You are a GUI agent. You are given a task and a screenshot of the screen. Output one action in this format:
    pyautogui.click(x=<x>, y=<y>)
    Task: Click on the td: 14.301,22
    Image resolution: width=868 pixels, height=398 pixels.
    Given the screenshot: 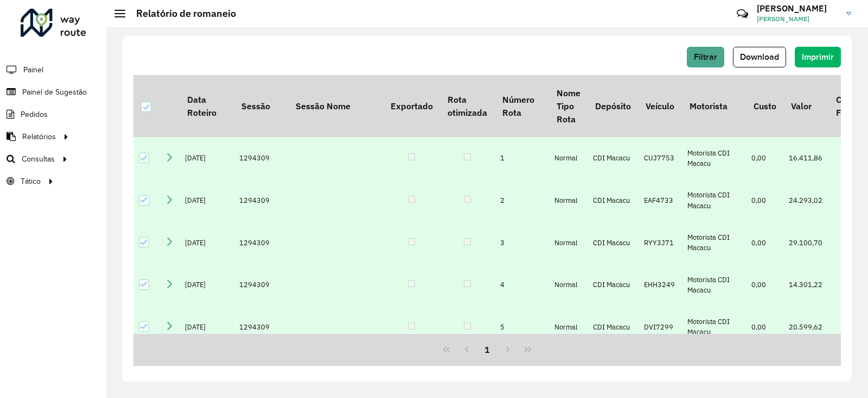 What is the action you would take?
    pyautogui.click(x=806, y=284)
    